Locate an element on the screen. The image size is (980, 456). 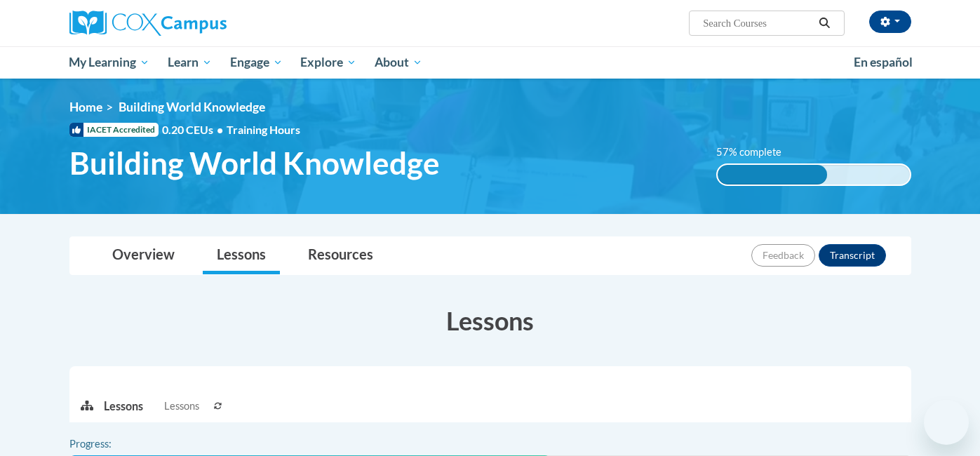
img: Cox Campus is located at coordinates (148, 23).